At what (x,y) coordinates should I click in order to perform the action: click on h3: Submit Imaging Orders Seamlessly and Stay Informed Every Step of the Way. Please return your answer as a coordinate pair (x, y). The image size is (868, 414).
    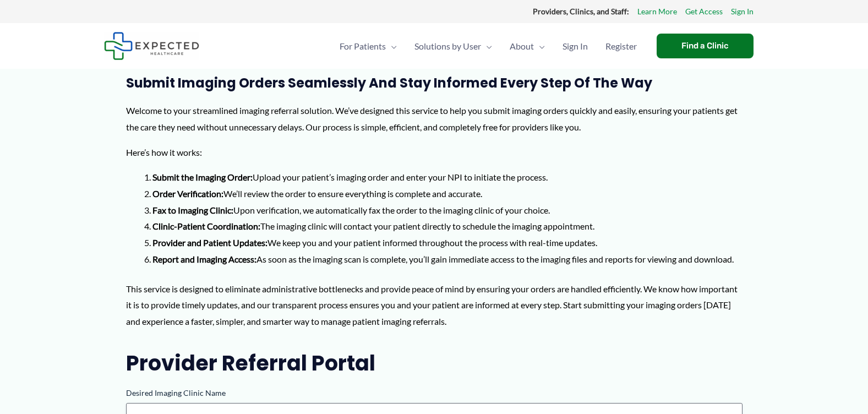
    Looking at the image, I should click on (434, 83).